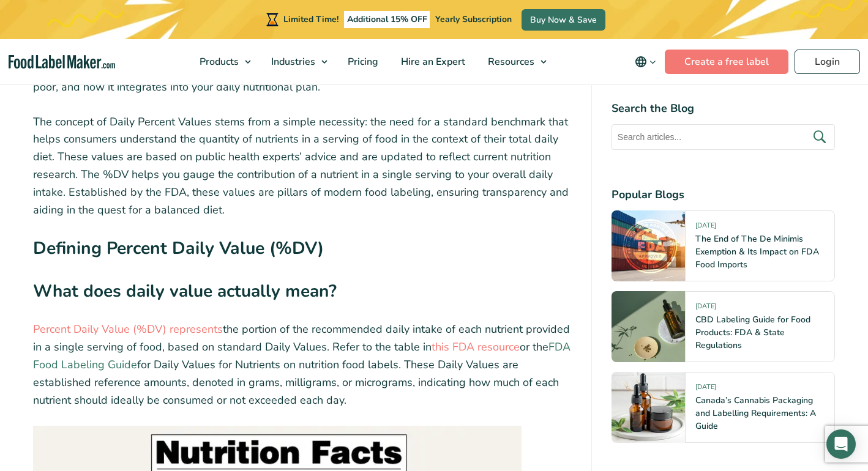  Describe the element at coordinates (723, 109) in the screenshot. I see `h4: Search the Blog` at that location.